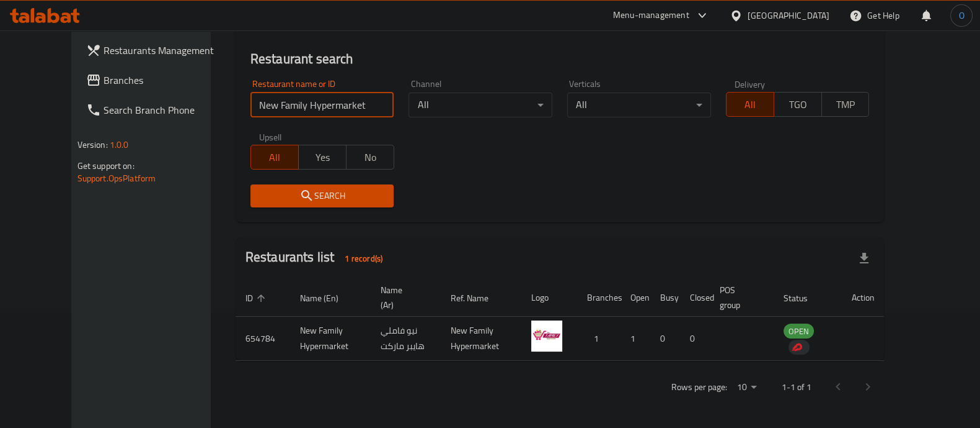  Describe the element at coordinates (164, 110) in the screenshot. I see `span: Search Branch Phone` at that location.